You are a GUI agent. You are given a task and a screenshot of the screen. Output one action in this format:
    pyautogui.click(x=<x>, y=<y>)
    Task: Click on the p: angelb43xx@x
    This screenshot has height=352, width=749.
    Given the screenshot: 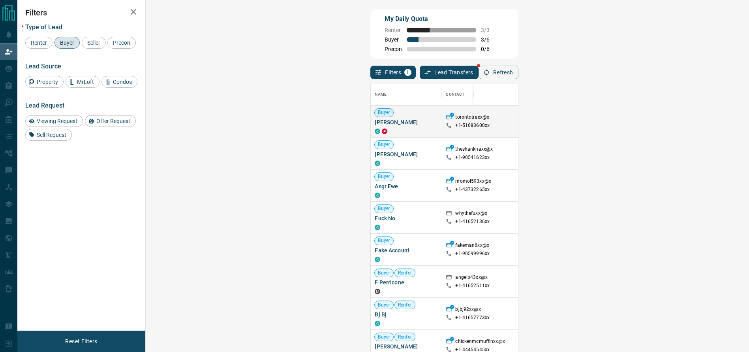 What is the action you would take?
    pyautogui.click(x=472, y=278)
    